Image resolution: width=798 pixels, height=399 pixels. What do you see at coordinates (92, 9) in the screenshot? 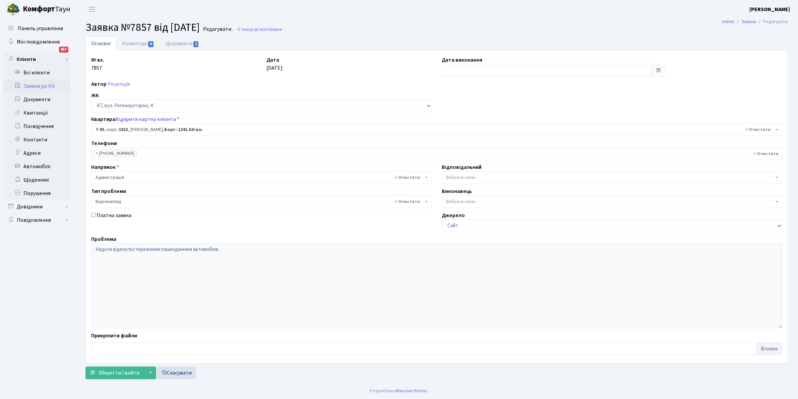
I see `button: Переключити навігацію` at bounding box center [92, 9].